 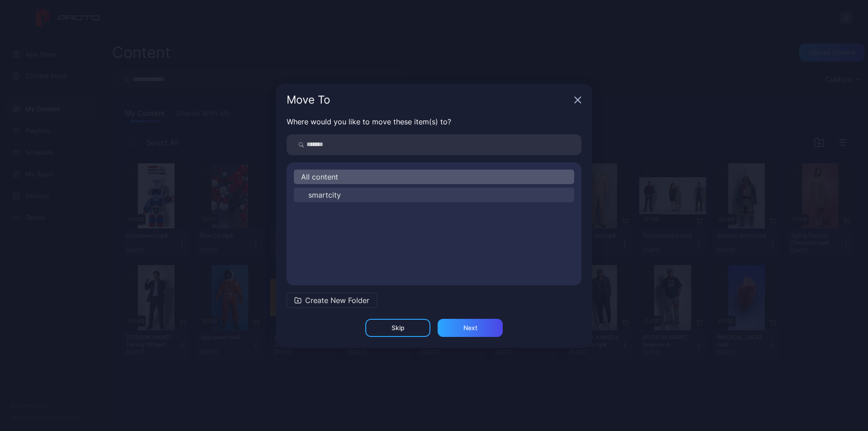 What do you see at coordinates (332, 300) in the screenshot?
I see `button: Create New Folder` at bounding box center [332, 300].